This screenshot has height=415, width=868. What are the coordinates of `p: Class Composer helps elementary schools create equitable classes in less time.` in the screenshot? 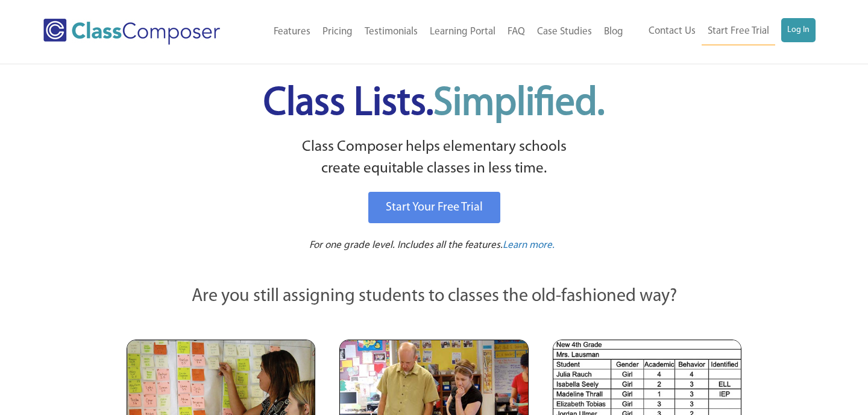 It's located at (434, 158).